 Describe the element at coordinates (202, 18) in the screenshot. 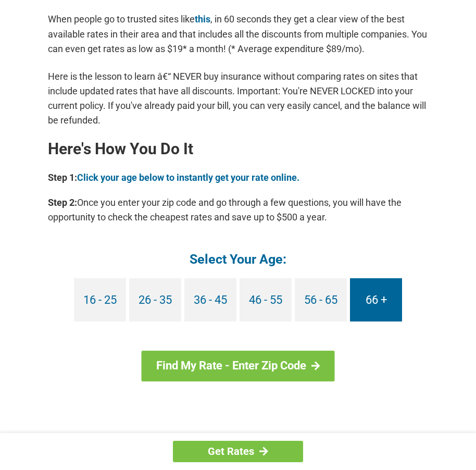

I see `a: this` at that location.